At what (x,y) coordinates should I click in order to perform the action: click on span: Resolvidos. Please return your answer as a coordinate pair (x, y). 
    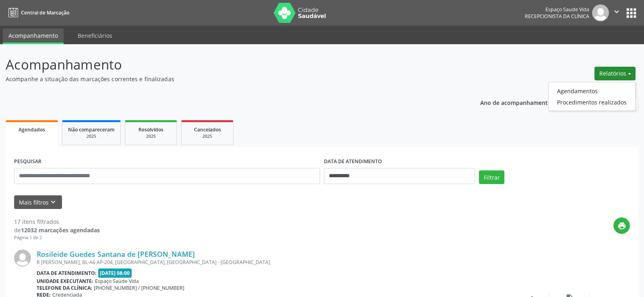
    Looking at the image, I should click on (151, 129).